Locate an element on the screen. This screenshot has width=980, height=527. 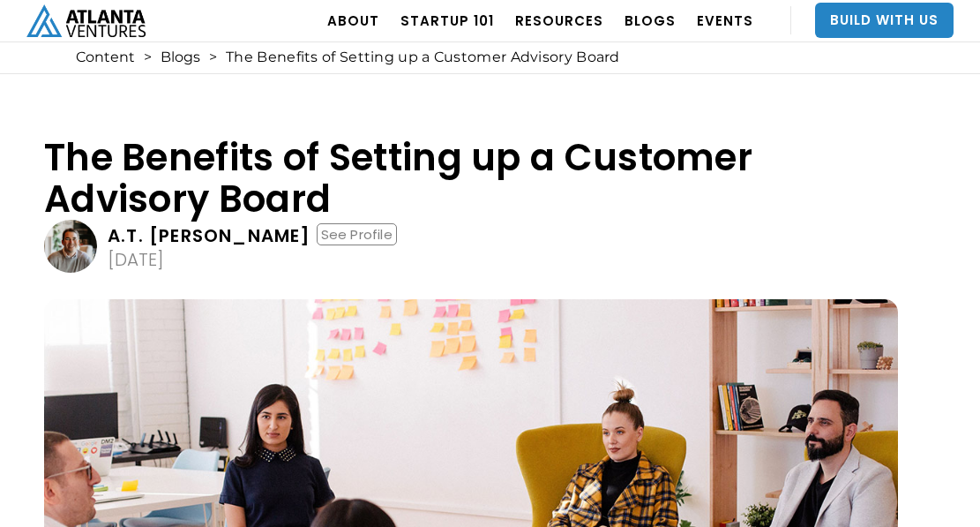
div: The Benefits of Setting up a Customer Advisory Board is located at coordinates (423, 57).